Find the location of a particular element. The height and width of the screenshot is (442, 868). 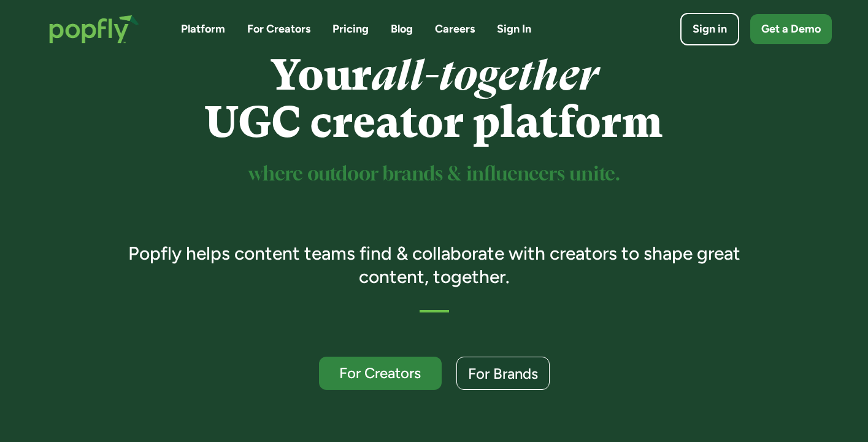

a: Blog is located at coordinates (402, 29).